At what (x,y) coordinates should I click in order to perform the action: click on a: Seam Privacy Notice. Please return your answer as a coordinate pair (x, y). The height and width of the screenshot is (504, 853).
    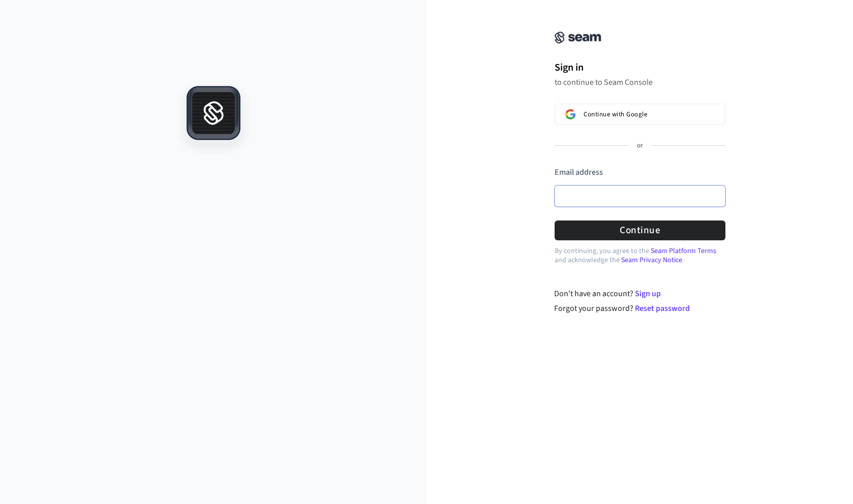
    Looking at the image, I should click on (651, 260).